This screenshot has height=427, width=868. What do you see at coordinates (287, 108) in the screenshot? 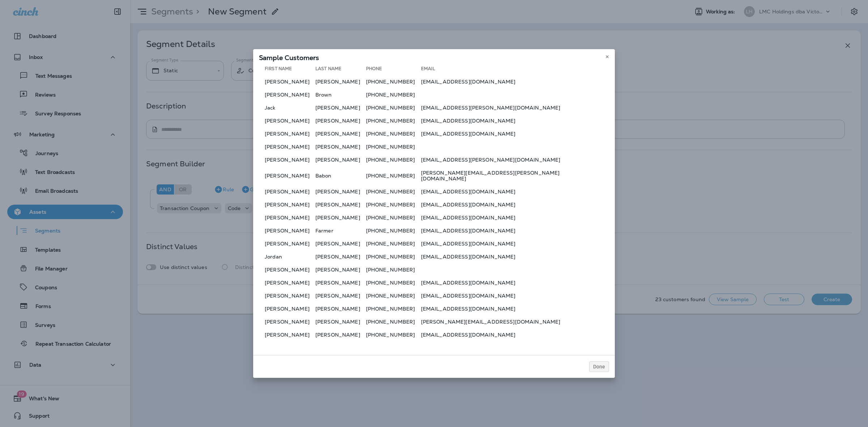
I see `td: Jack` at bounding box center [287, 108].